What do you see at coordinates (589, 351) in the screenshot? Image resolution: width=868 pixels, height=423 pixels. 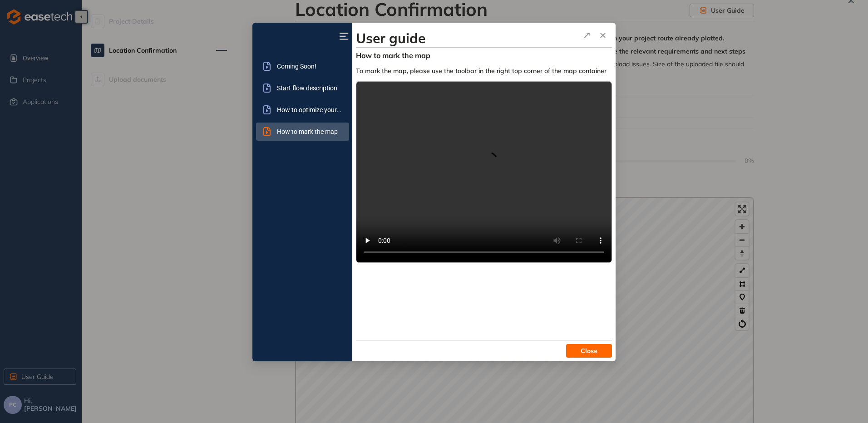 I see `span: Close` at bounding box center [589, 351].